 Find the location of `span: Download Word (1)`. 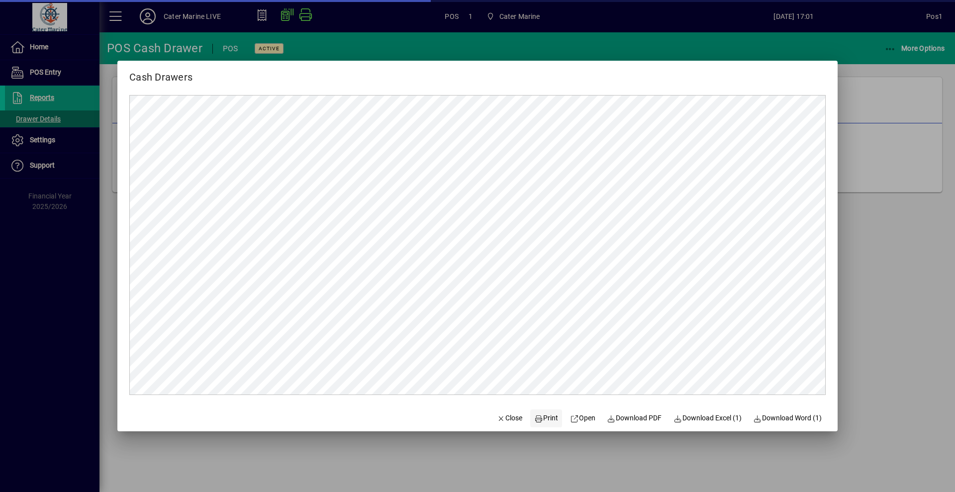

span: Download Word (1) is located at coordinates (788, 418).